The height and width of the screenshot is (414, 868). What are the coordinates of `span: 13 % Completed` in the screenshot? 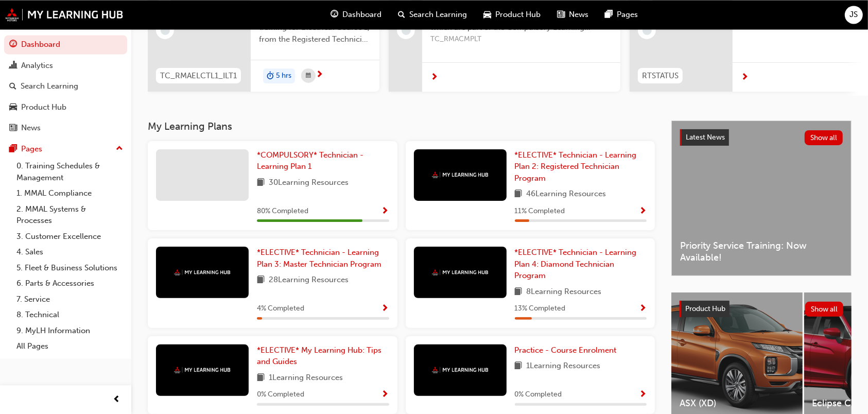 It's located at (540, 308).